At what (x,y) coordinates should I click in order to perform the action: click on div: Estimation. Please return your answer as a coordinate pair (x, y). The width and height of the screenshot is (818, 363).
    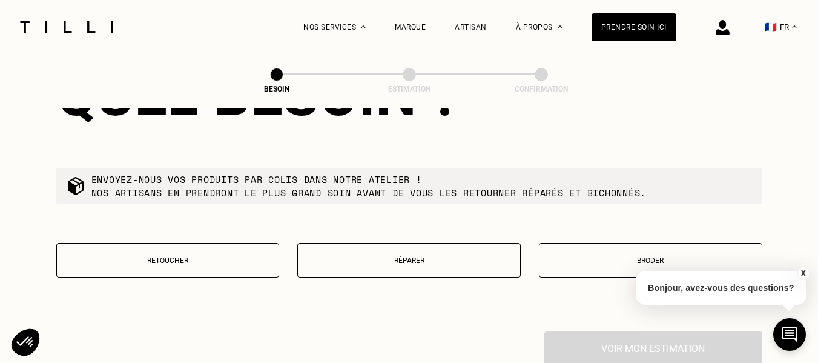
    Looking at the image, I should click on (409, 89).